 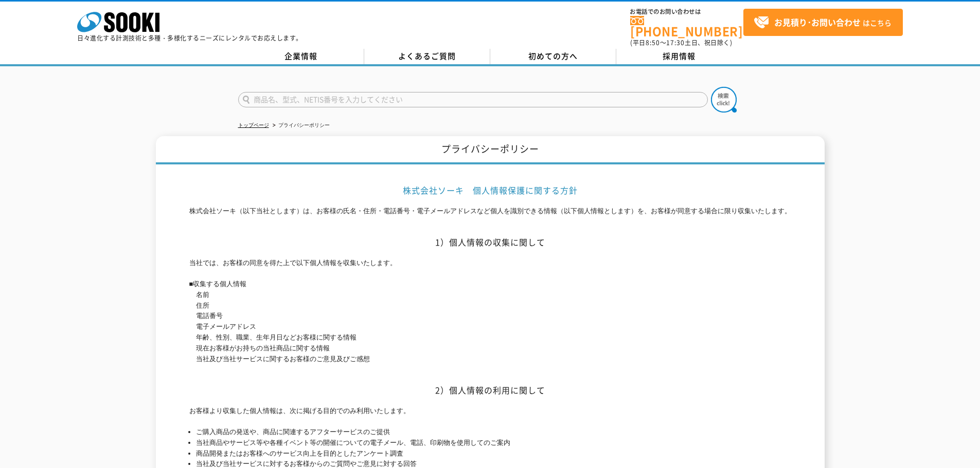 I want to click on h2: 1）個人情報の収集に関して, so click(x=490, y=242).